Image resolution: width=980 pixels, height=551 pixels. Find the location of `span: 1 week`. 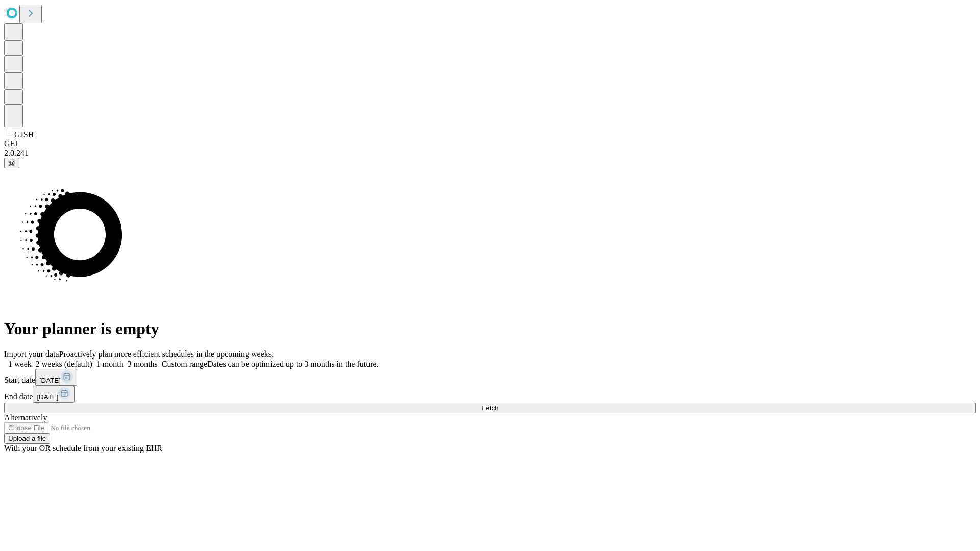

span: 1 week is located at coordinates (20, 363).